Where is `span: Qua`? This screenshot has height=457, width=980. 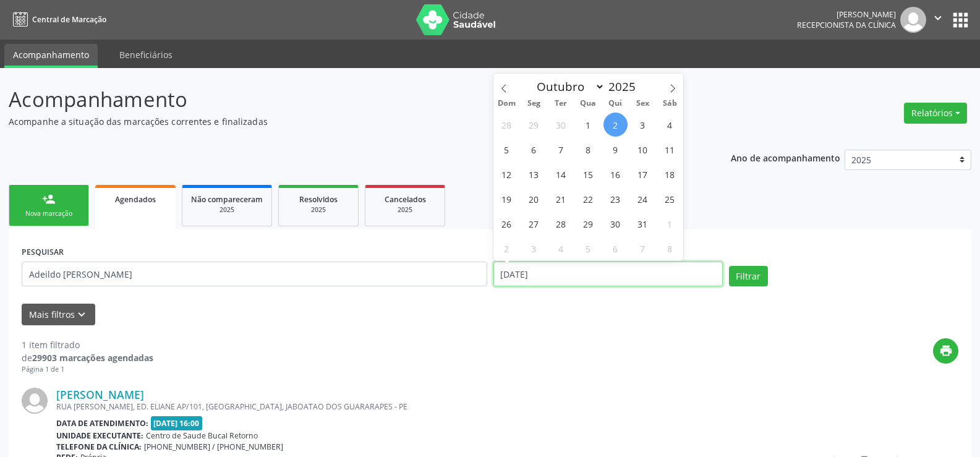 span: Qua is located at coordinates (588, 103).